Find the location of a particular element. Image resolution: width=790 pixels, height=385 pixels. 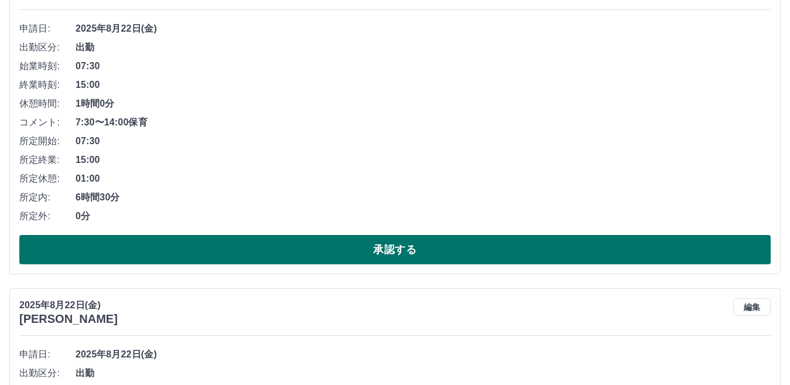

span: 休憩時間: is located at coordinates (47, 104).